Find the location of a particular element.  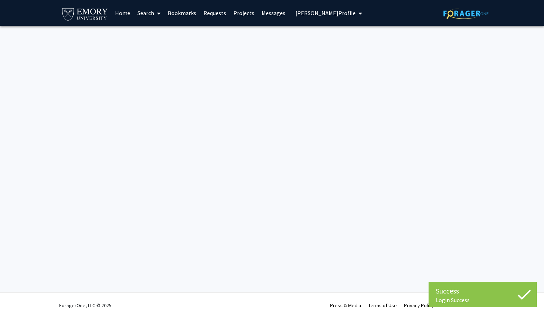

a: Projects is located at coordinates (244, 13).